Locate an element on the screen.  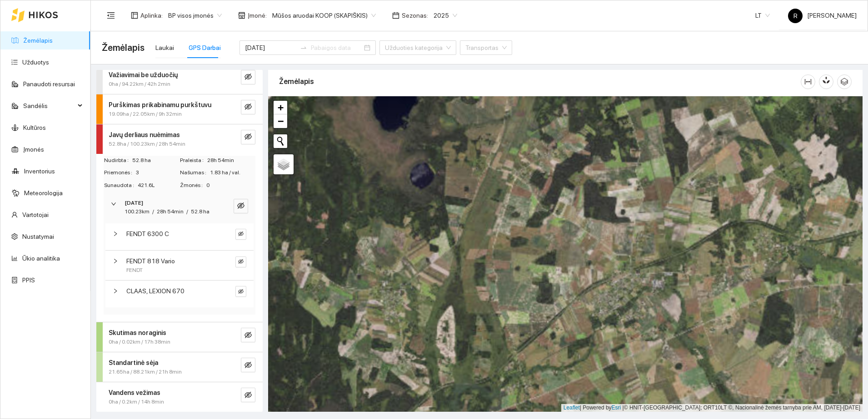
span: Nudirbta is located at coordinates (118, 160).